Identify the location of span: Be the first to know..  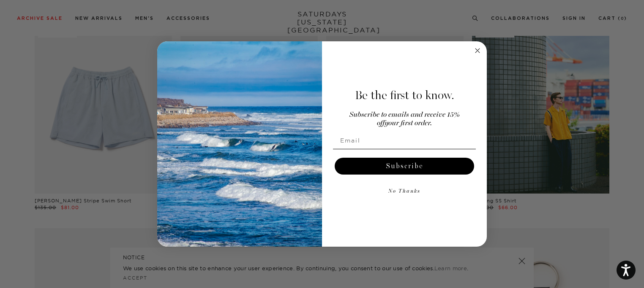
(405, 95).